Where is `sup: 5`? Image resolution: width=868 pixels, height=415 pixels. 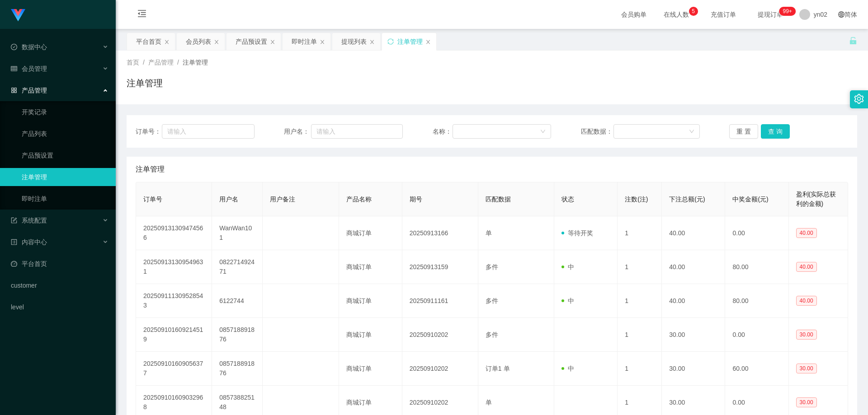 sup: 5 is located at coordinates (693, 11).